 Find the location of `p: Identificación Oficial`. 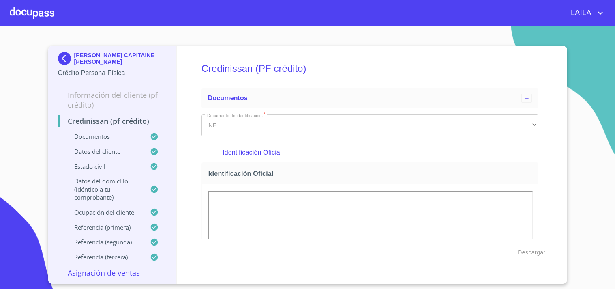

p: Identificación Oficial is located at coordinates (370, 152).